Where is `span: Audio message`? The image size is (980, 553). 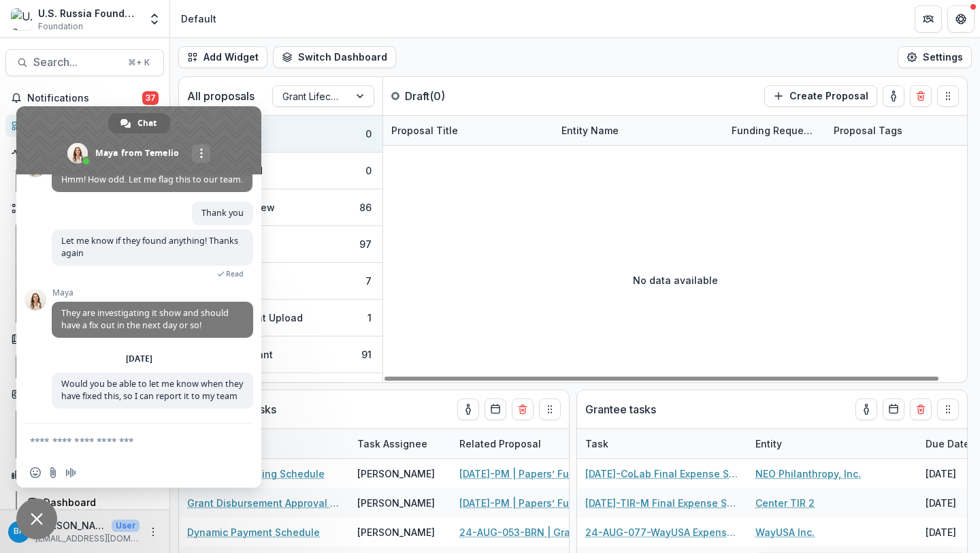 span: Audio message is located at coordinates (71, 472).